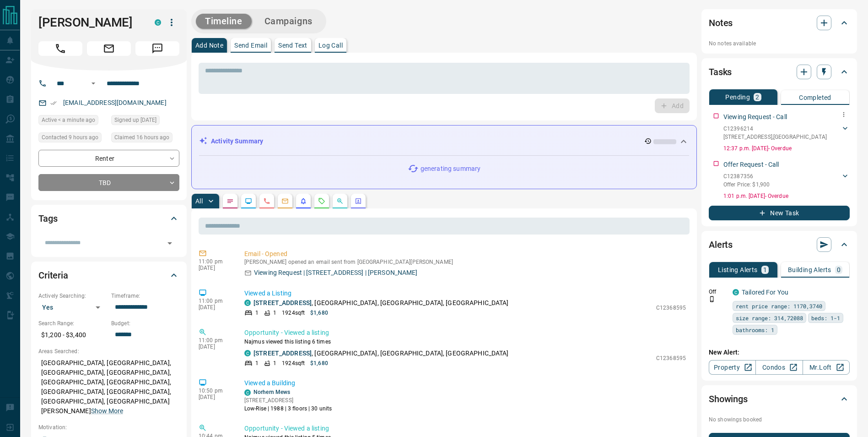 The height and width of the screenshot is (437, 868). What do you see at coordinates (319, 363) in the screenshot?
I see `p: $1,680` at bounding box center [319, 363].